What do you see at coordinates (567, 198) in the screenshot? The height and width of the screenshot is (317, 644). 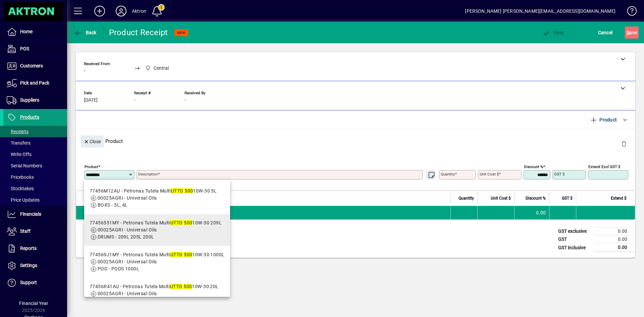 I see `span: GST $` at bounding box center [567, 198].